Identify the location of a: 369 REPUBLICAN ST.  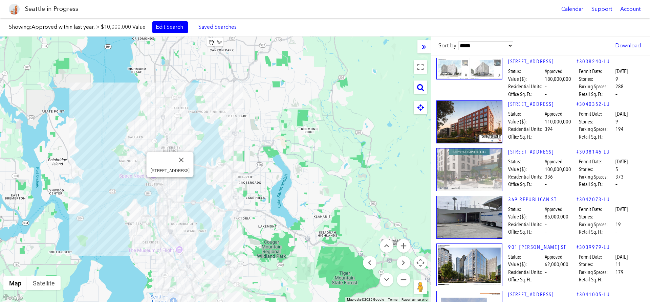
(542, 200).